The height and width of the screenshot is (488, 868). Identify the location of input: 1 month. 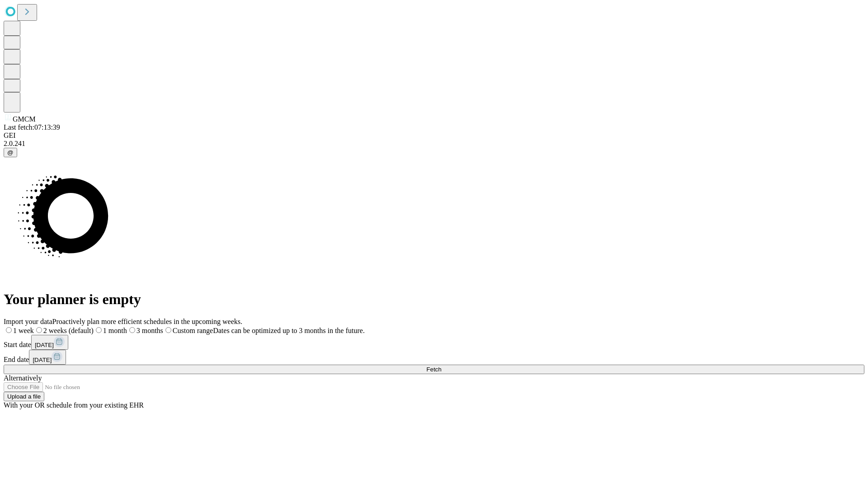
(98, 330).